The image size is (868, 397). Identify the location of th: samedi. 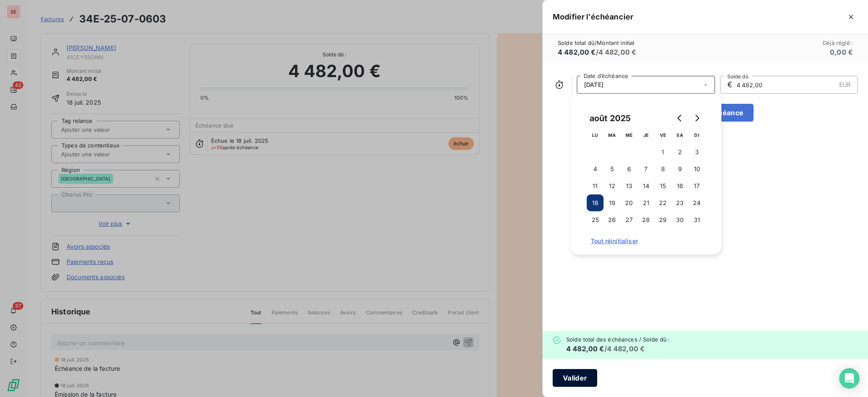
(680, 135).